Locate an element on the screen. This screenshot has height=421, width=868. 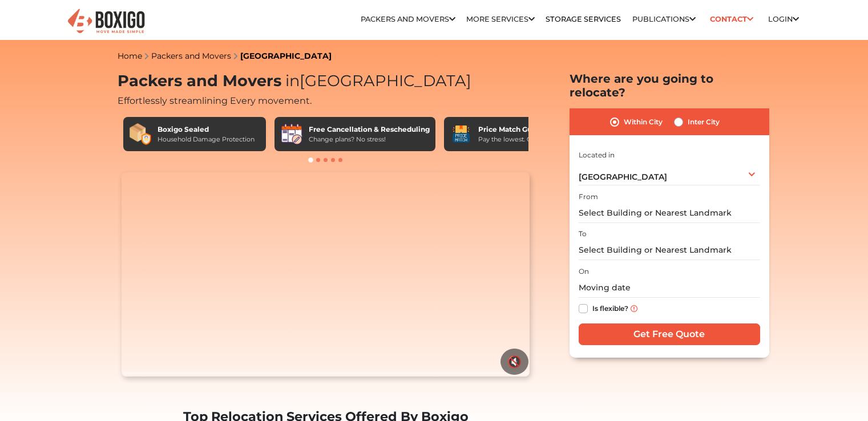
img: Boxigo is located at coordinates (106, 21).